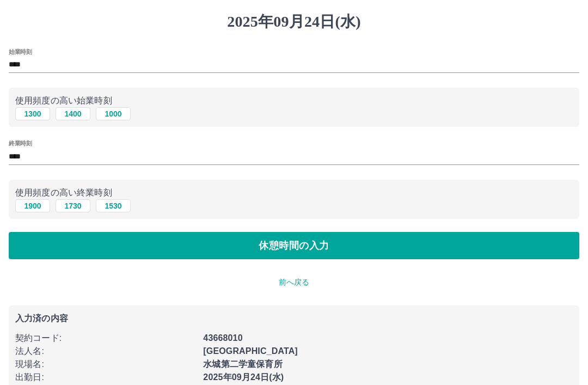 The image size is (588, 385). Describe the element at coordinates (294, 282) in the screenshot. I see `p: 前へ戻る` at that location.